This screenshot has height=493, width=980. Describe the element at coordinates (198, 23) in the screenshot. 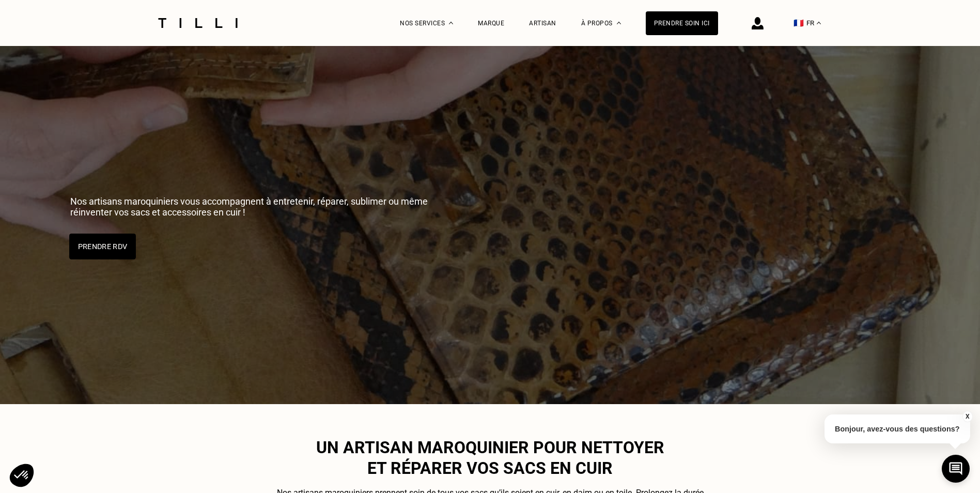

I see `a: Logo du service de couturière Tilli` at that location.